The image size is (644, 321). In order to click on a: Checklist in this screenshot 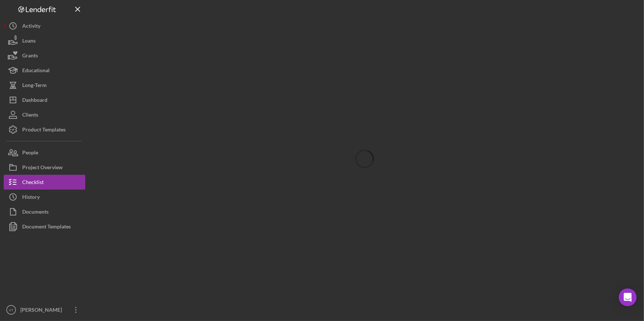, I will do `click(45, 182)`.